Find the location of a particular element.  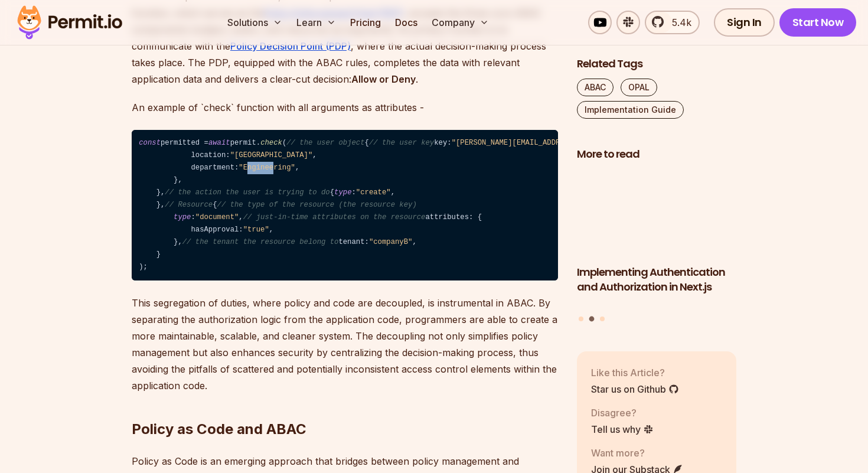

strong: Allow or Deny is located at coordinates (383, 79).